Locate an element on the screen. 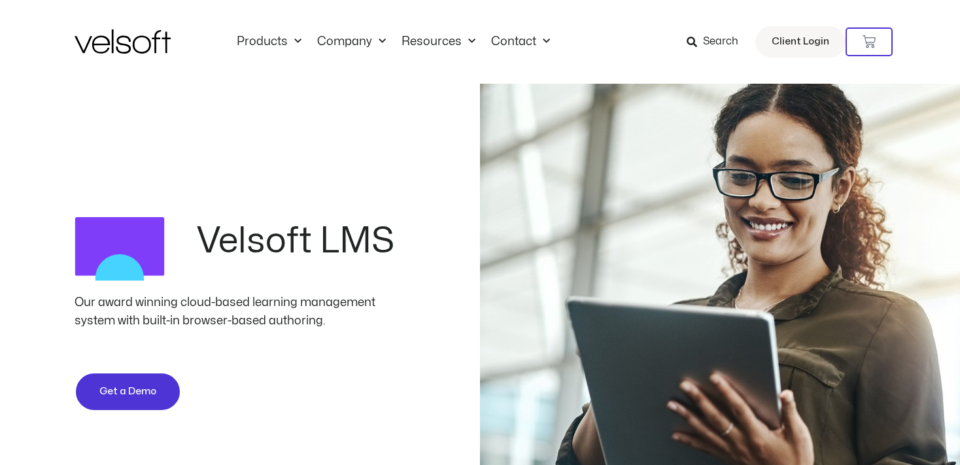  a: ProductsMenu Toggle is located at coordinates (269, 42).